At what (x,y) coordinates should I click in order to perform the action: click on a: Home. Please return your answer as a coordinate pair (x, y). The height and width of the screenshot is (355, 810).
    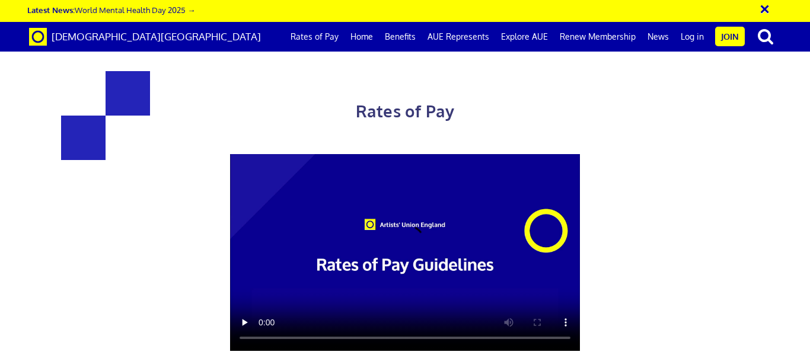
    Looking at the image, I should click on (362, 37).